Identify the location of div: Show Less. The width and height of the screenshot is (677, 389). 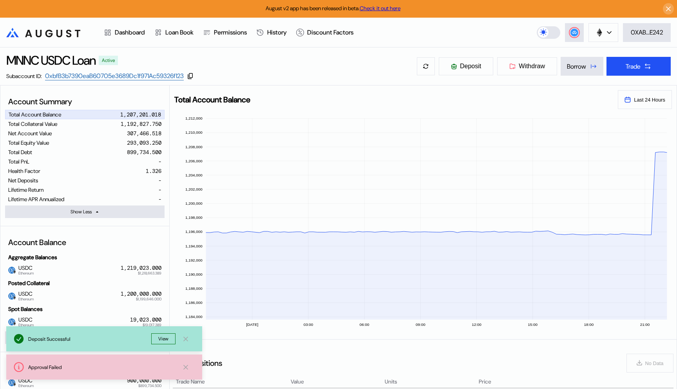
(81, 212).